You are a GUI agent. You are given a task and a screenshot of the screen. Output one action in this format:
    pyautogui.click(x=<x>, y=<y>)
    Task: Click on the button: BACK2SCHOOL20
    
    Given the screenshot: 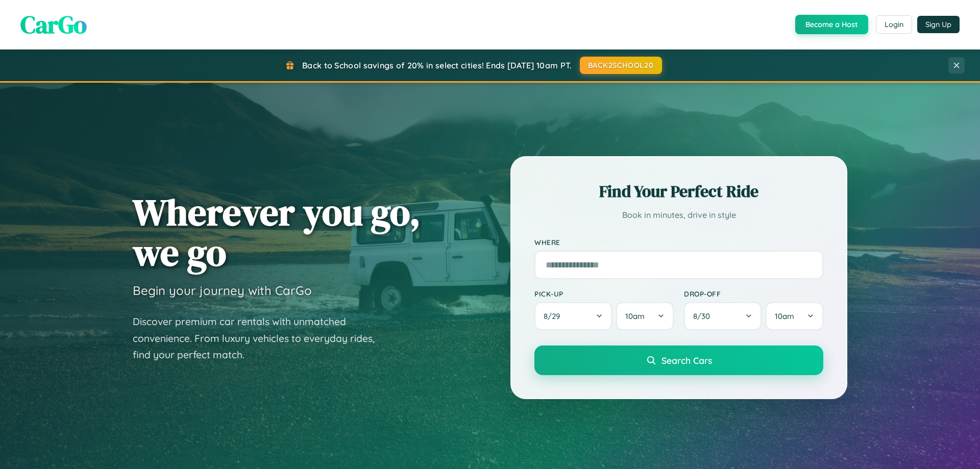 What is the action you would take?
    pyautogui.click(x=621, y=65)
    